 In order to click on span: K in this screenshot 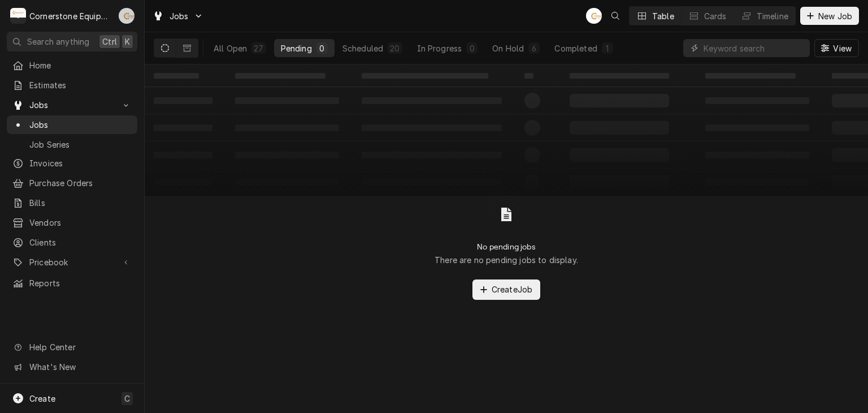, I will do `click(127, 41)`.